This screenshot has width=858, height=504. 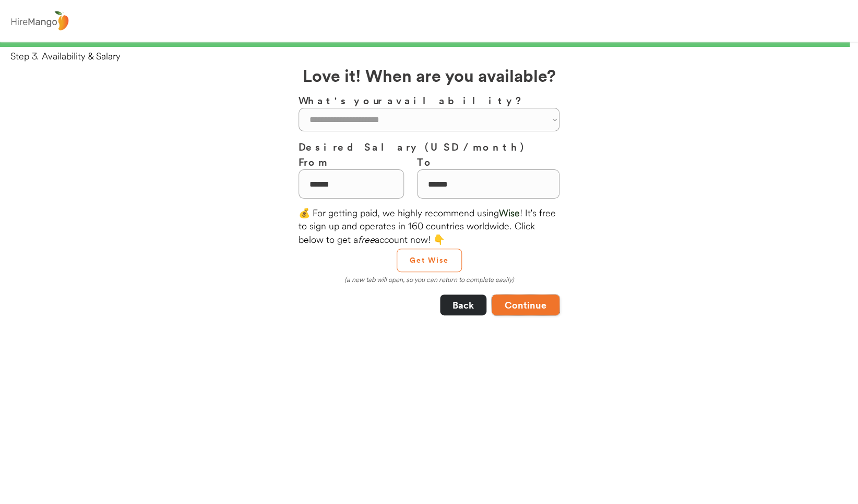 I want to click on h3: Desired Salary (USD / month), so click(x=429, y=146).